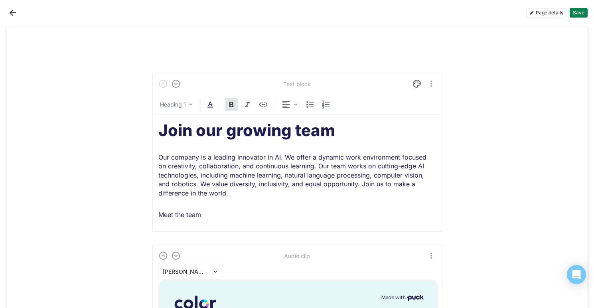 The image size is (594, 308). Describe the element at coordinates (297, 175) in the screenshot. I see `p: Our company is a leading innovator in AI. We offer a dynamic work environment focused on creativi...` at that location.